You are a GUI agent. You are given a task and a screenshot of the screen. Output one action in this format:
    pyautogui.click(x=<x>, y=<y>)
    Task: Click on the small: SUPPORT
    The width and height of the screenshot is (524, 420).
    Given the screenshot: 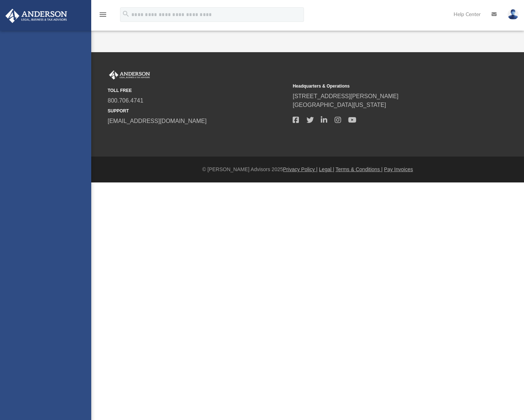 What is the action you would take?
    pyautogui.click(x=197, y=111)
    